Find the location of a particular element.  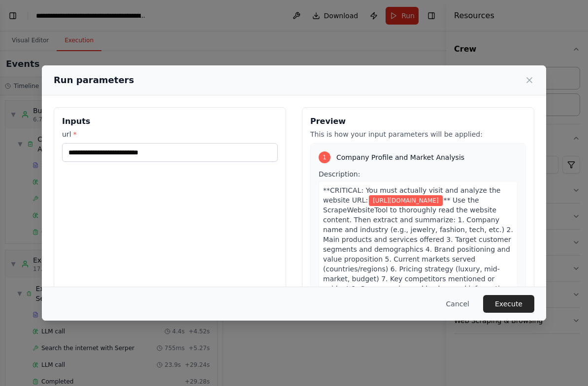

span: **CRITICAL: You must actually visit and analyze the website URL: is located at coordinates (411, 196).